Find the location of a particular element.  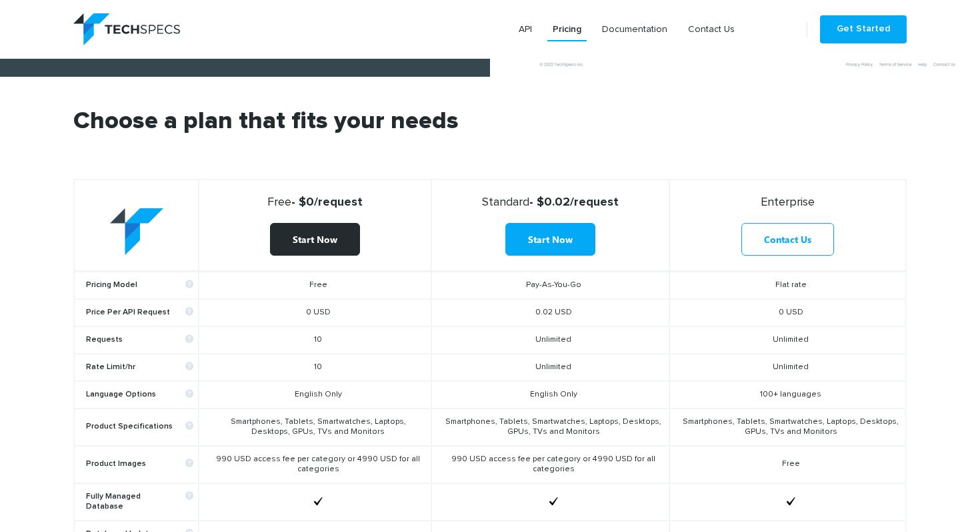

b: Requests is located at coordinates (140, 339).